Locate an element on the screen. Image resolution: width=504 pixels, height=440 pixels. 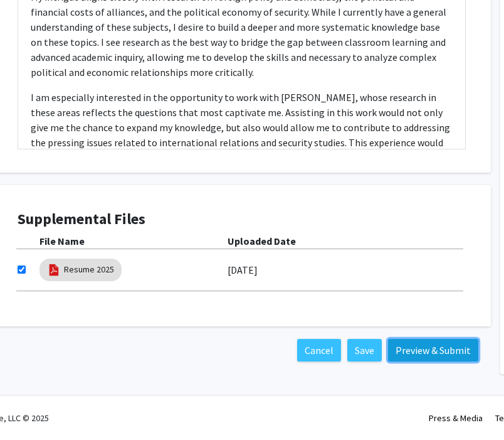
h4: Supplemental Files is located at coordinates (241, 219).